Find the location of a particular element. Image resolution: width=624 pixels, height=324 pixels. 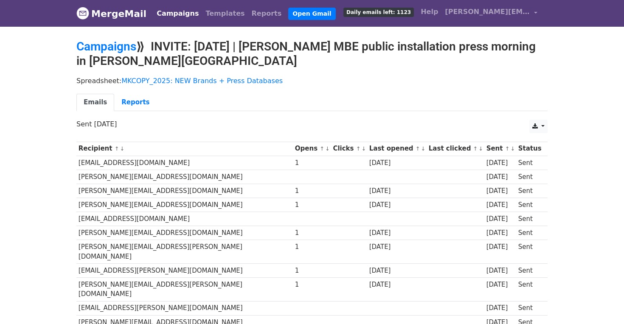

th: Opens is located at coordinates (312, 149).